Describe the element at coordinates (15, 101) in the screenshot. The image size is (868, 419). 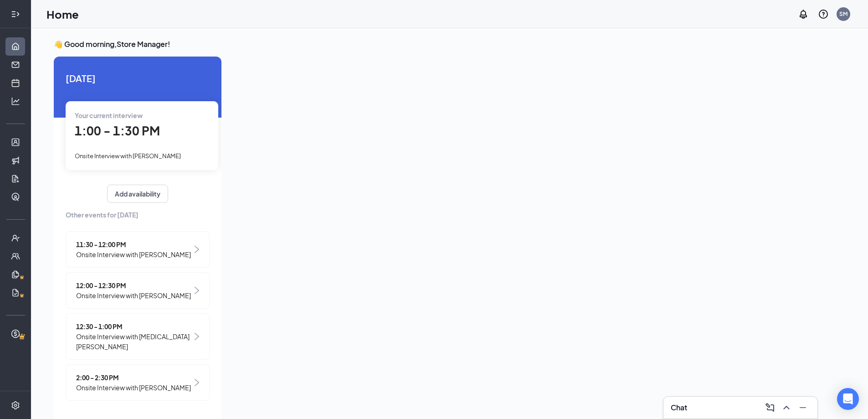
I see `svg: Analysis` at that location.